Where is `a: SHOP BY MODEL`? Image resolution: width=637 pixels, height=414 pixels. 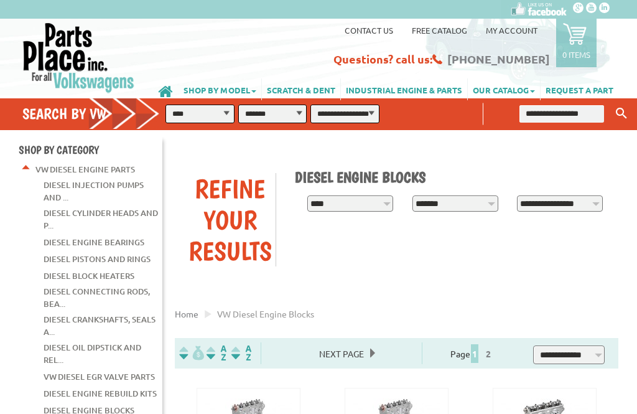
a: SHOP BY MODEL is located at coordinates (220, 89).